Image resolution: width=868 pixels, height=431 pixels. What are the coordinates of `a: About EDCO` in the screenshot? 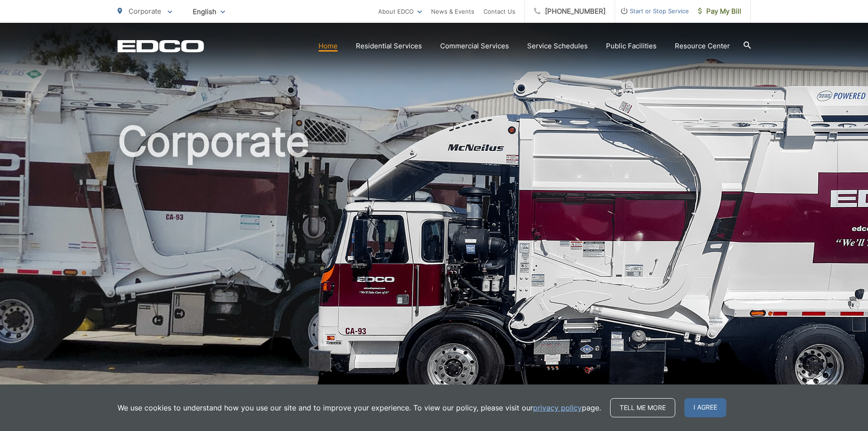 It's located at (400, 11).